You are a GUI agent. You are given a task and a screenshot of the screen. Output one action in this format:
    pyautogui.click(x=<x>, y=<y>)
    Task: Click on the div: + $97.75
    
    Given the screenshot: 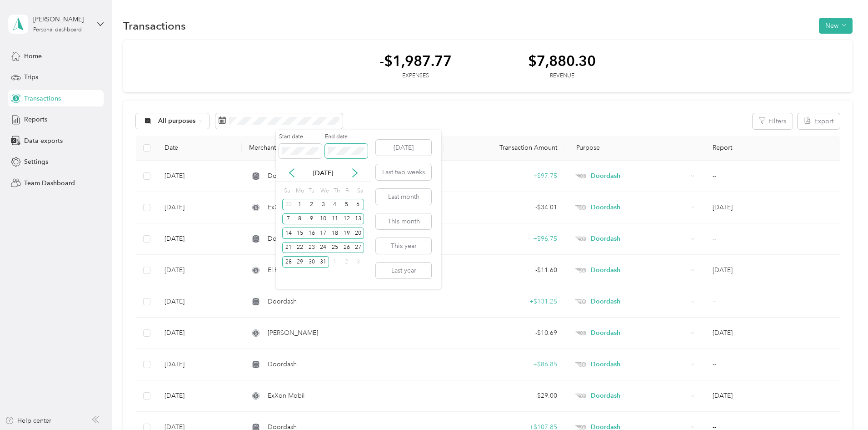 What is the action you would take?
    pyautogui.click(x=504, y=176)
    